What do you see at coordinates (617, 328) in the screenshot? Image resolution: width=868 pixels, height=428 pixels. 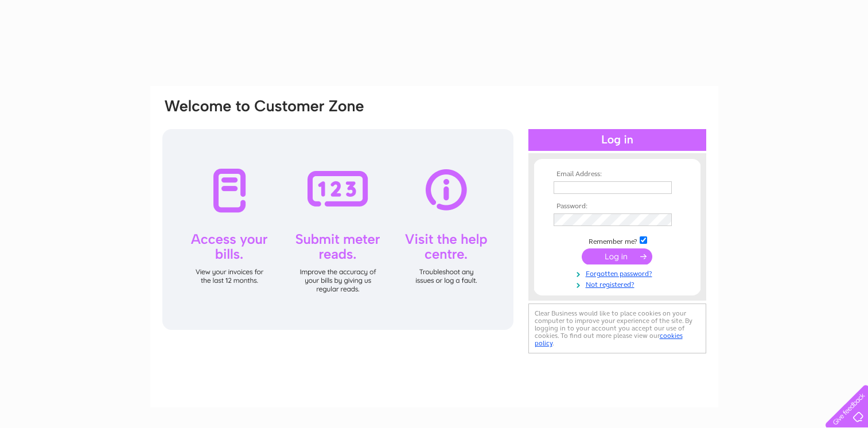 I see `div: Clear Business would like to place cookies on your computer to improve your experience of the sit...` at bounding box center [617, 328].